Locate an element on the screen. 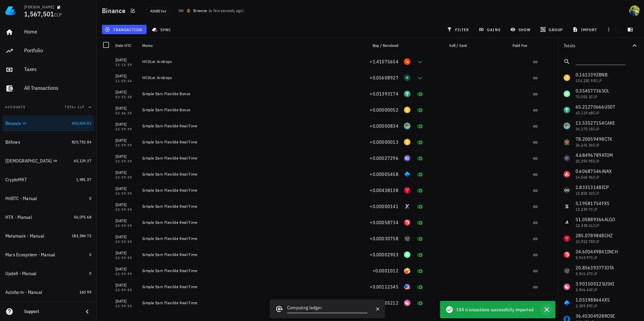 Image resolution: width=644 pixels, height=321 pixels. div: Bitfinex is located at coordinates (13, 142).